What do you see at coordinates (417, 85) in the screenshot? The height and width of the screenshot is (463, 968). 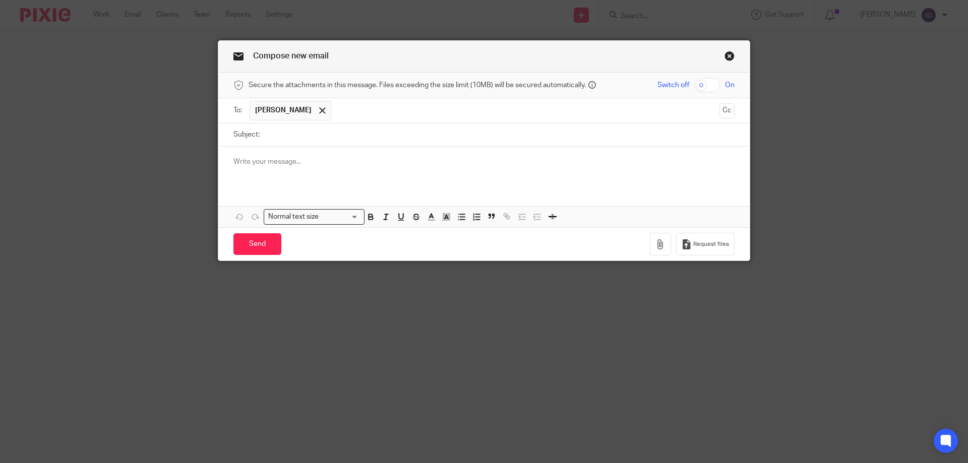 I see `span: Secure the attachments in this message. Files exceeding the size limit (10MB) will be secured aut...` at bounding box center [417, 85].